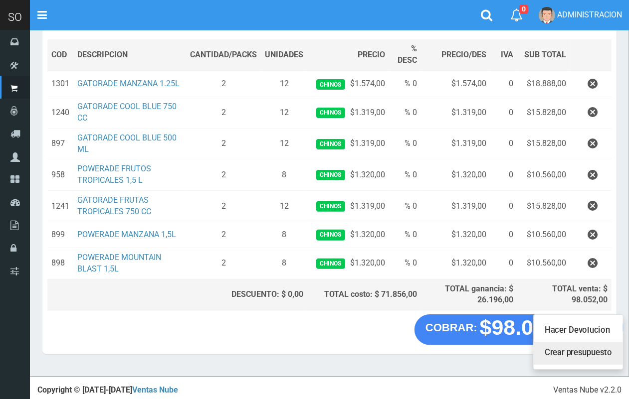 Image resolution: width=629 pixels, height=399 pixels. What do you see at coordinates (60, 175) in the screenshot?
I see `td: 958` at bounding box center [60, 175].